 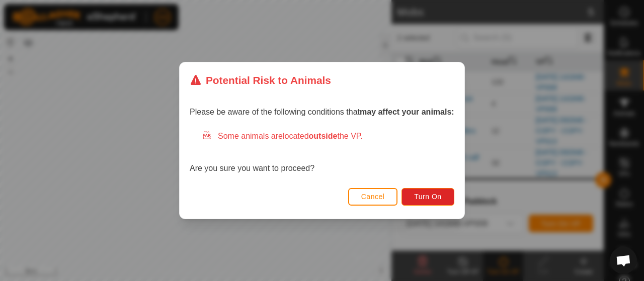 What do you see at coordinates (323, 136) in the screenshot?
I see `span: located the VP.` at bounding box center [323, 136].